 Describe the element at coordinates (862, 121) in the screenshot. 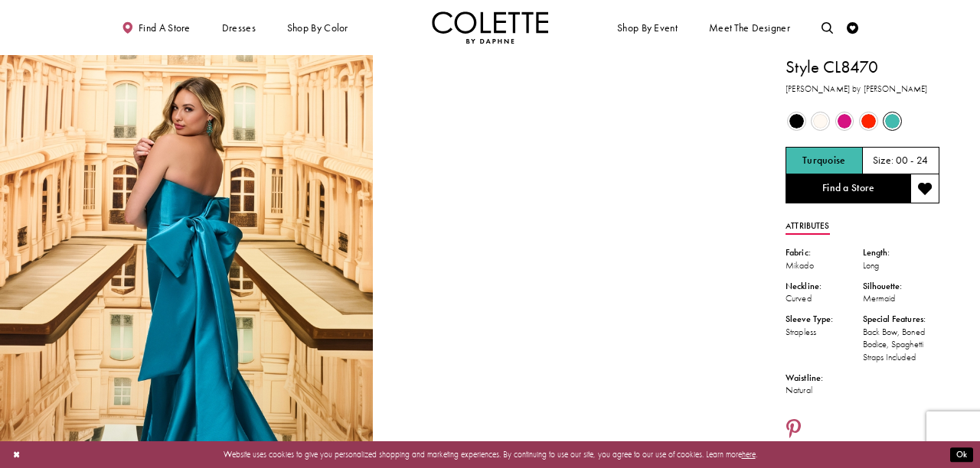

I see `div: Product color controls state depends on size chosen` at that location.